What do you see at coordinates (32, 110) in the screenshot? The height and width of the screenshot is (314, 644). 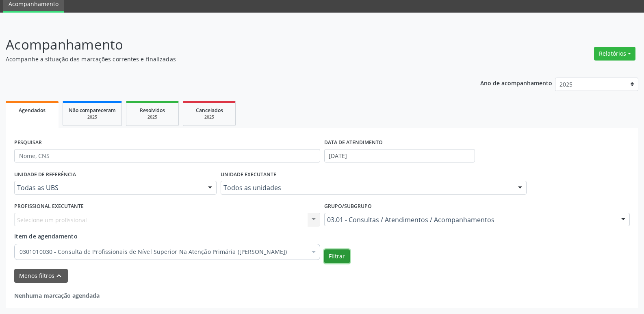 I see `span: Agendados` at bounding box center [32, 110].